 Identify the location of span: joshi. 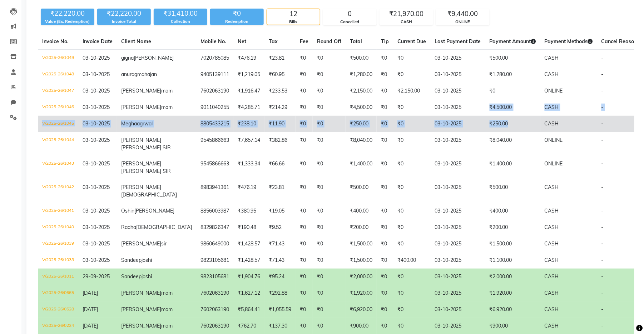
(146, 277).